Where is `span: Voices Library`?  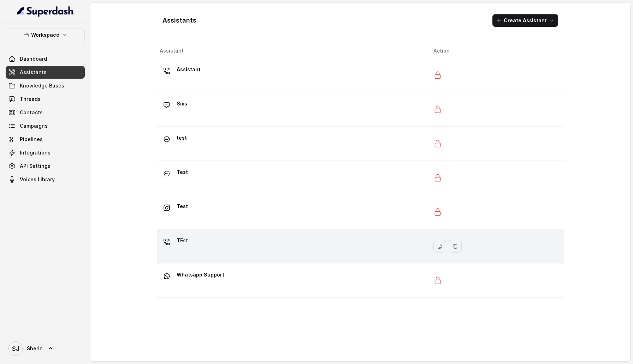 span: Voices Library is located at coordinates (37, 180).